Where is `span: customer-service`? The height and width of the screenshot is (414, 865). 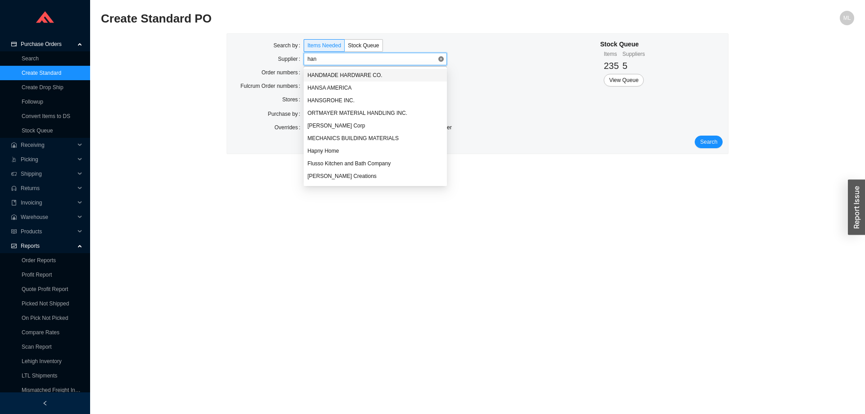
span: customer-service is located at coordinates (14, 188).